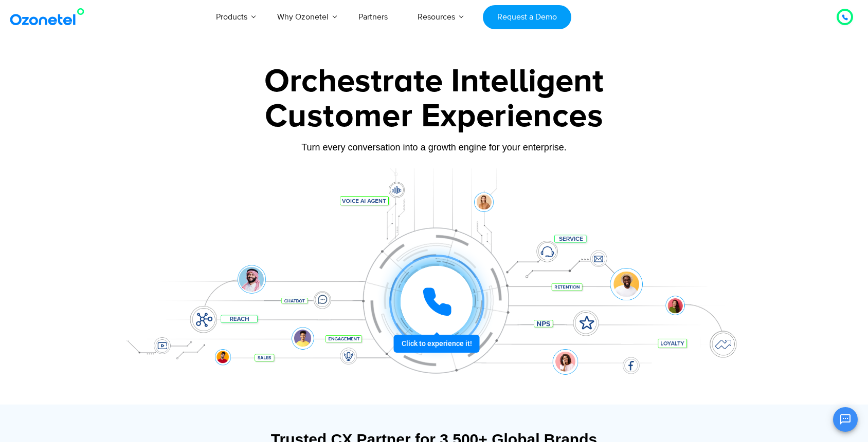  What do you see at coordinates (434, 81) in the screenshot?
I see `div: Orchestrate Intelligent` at bounding box center [434, 81].